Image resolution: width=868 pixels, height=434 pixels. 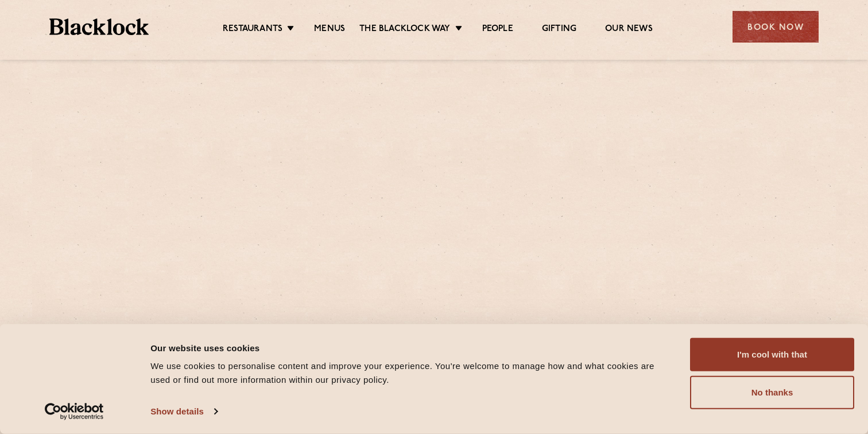 What do you see at coordinates (405, 30) in the screenshot?
I see `a: The Blacklock Way` at bounding box center [405, 30].